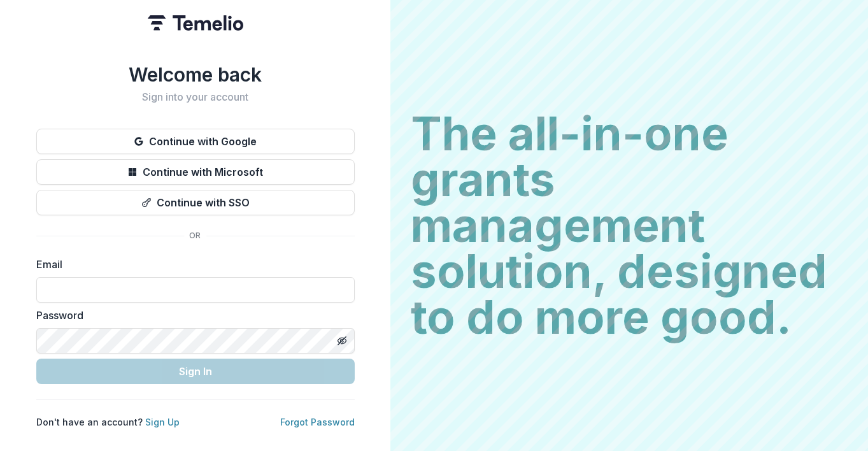 Image resolution: width=868 pixels, height=451 pixels. Describe the element at coordinates (195, 371) in the screenshot. I see `button: Sign In` at that location.